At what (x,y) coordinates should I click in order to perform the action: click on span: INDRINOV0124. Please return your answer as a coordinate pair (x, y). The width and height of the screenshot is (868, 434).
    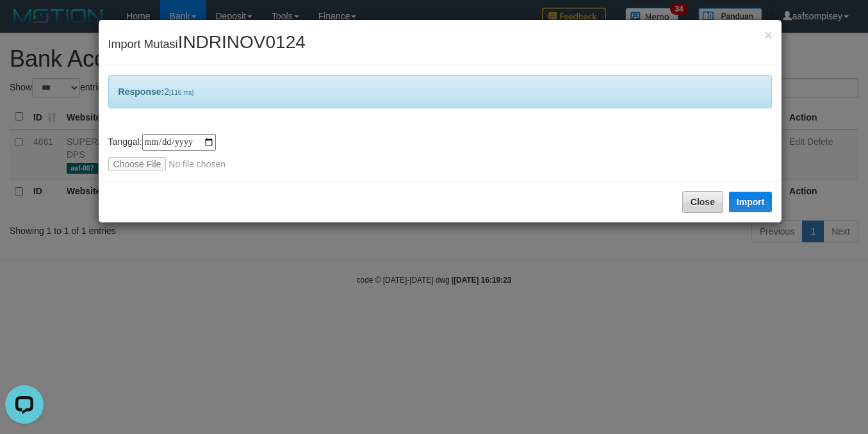
    Looking at the image, I should click on (242, 42).